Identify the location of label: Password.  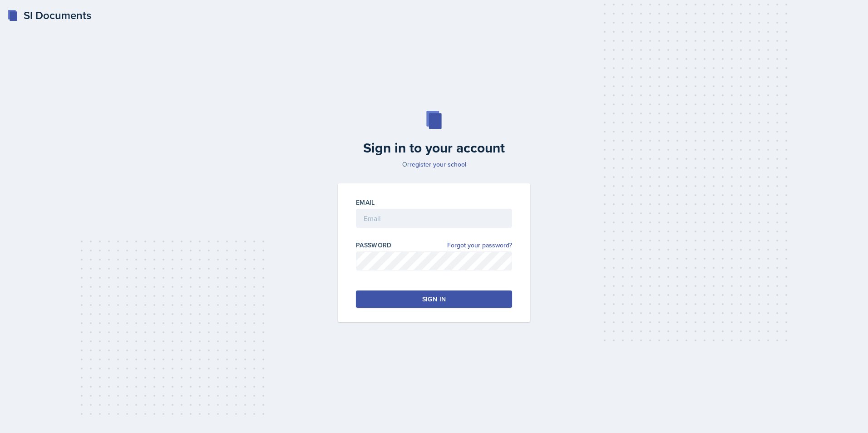
(374, 245).